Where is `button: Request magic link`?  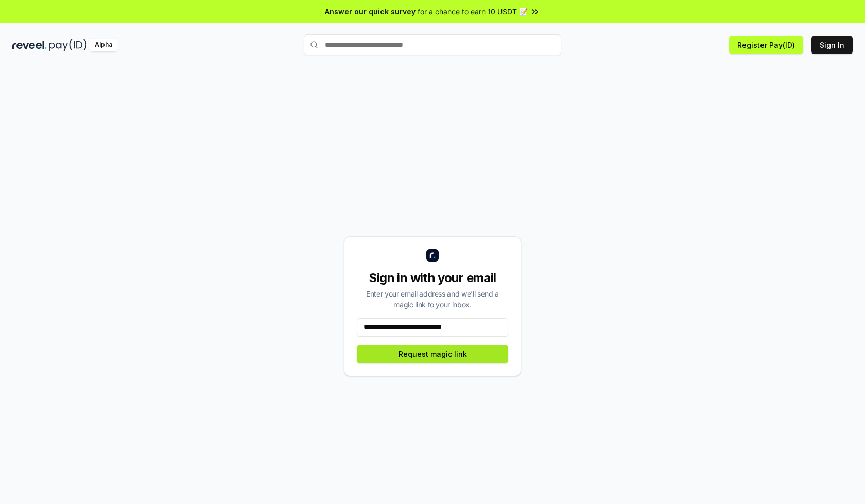 button: Request magic link is located at coordinates (433, 354).